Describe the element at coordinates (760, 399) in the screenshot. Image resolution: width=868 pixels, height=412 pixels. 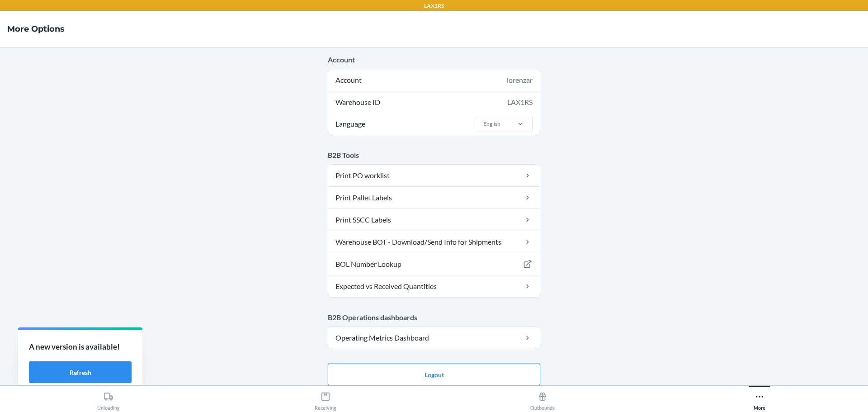
I see `div: More` at that location.